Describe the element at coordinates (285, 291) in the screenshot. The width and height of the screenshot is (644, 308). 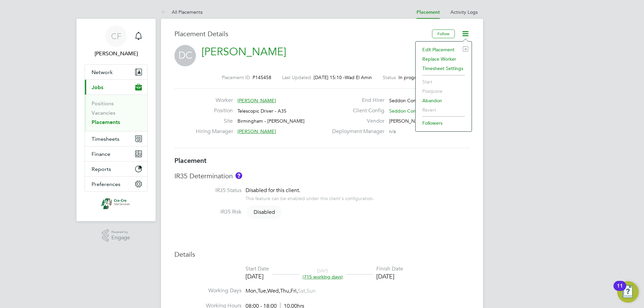
I see `span: Thu,` at that location.